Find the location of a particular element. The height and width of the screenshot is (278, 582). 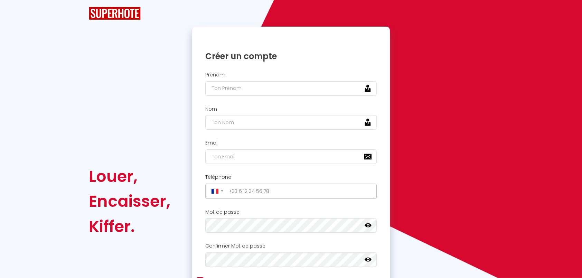

input: Ton Email is located at coordinates (291, 157).